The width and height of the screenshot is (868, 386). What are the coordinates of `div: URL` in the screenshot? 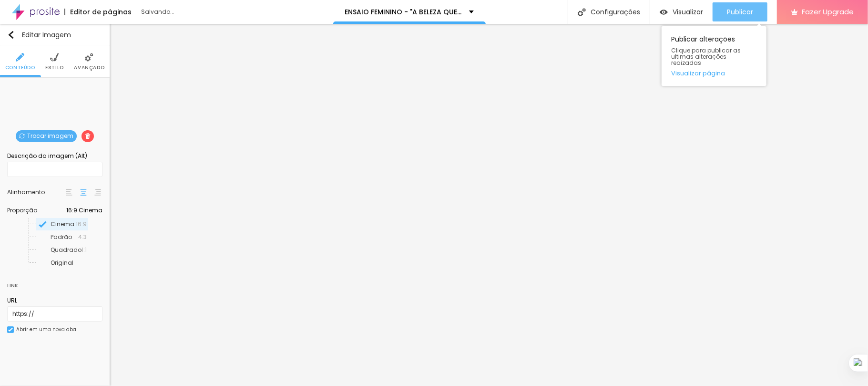 It's located at (55, 300).